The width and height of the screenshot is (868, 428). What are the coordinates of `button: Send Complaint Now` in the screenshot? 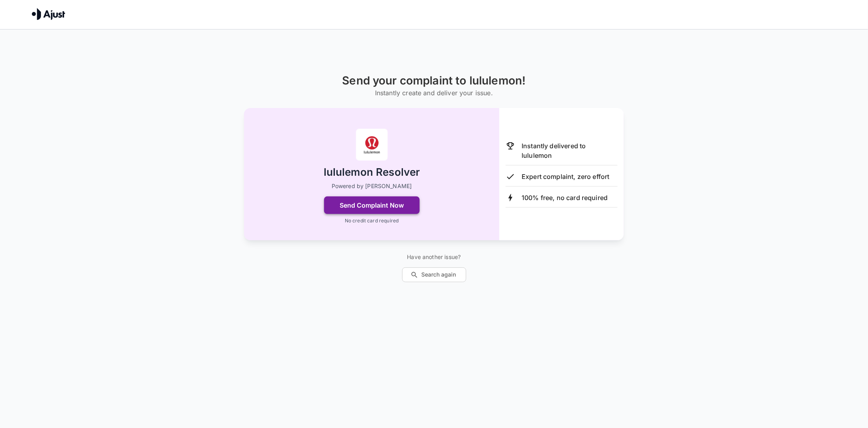 It's located at (372, 205).